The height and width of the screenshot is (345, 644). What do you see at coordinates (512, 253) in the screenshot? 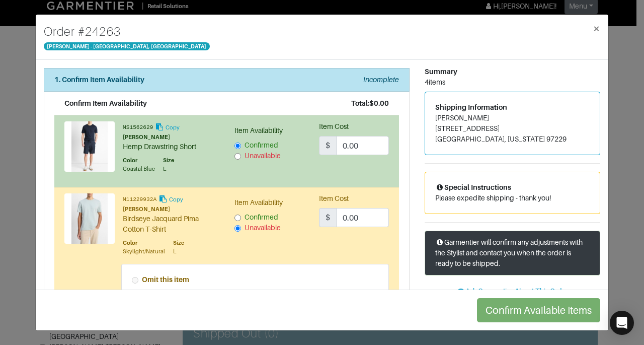
I see `div: Garmentier will confirm any adjustments with the Stylist and contact you when the order is ready ...` at bounding box center [512, 253].